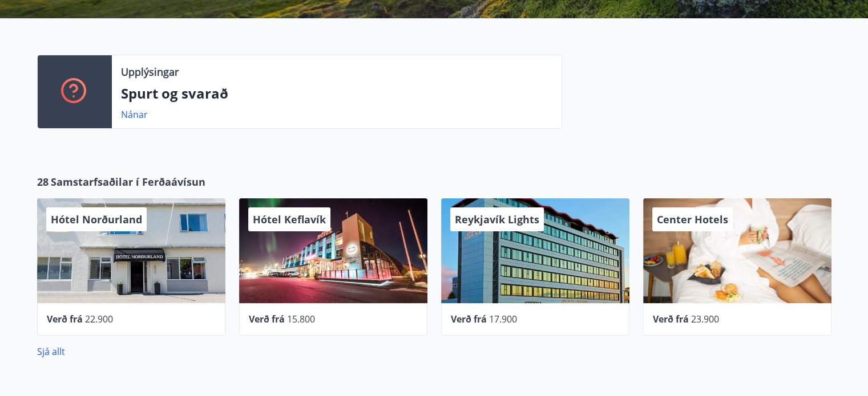 This screenshot has width=868, height=396. Describe the element at coordinates (51, 351) in the screenshot. I see `a: Sjá allt` at that location.